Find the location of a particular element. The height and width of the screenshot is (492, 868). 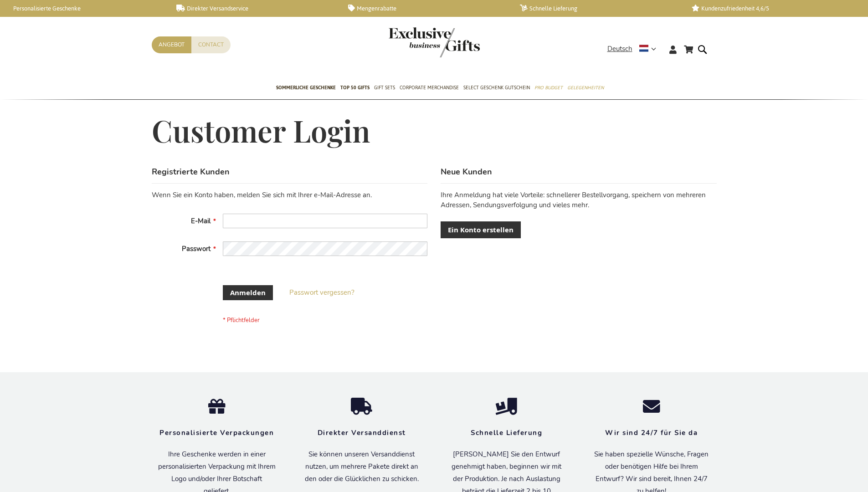

p: Sie können unseren Versanddienst nutzen, um mehrere Pakete direkt an den oder die Glücklichen zu ... is located at coordinates (362, 467).